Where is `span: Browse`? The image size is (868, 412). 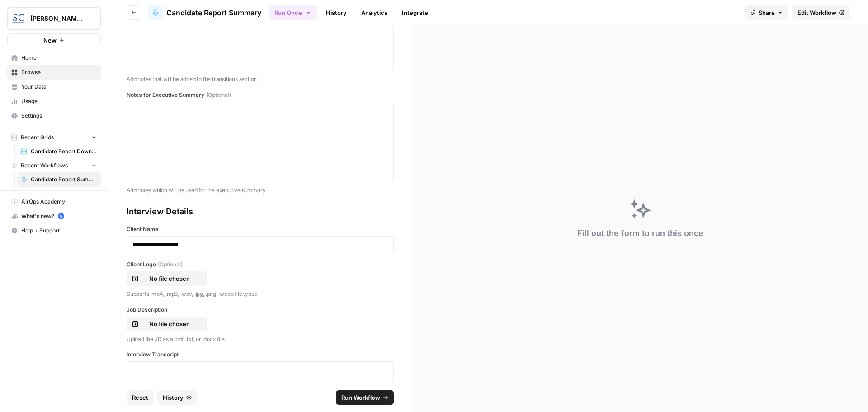 span: Browse is located at coordinates (59, 72).